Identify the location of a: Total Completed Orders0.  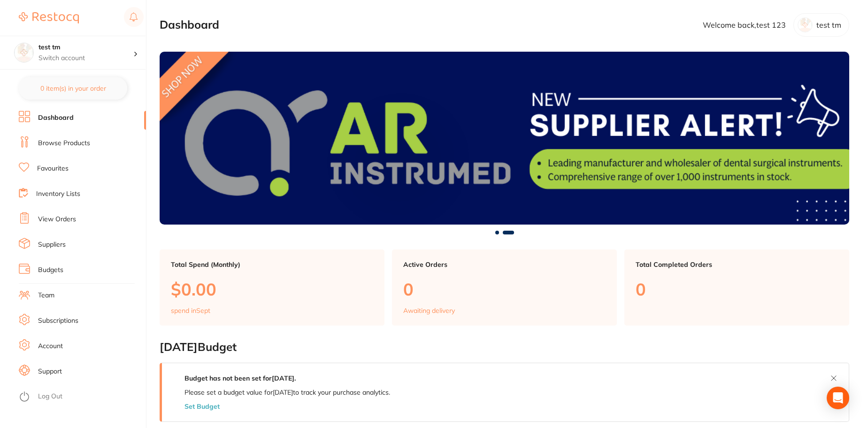
(737, 288).